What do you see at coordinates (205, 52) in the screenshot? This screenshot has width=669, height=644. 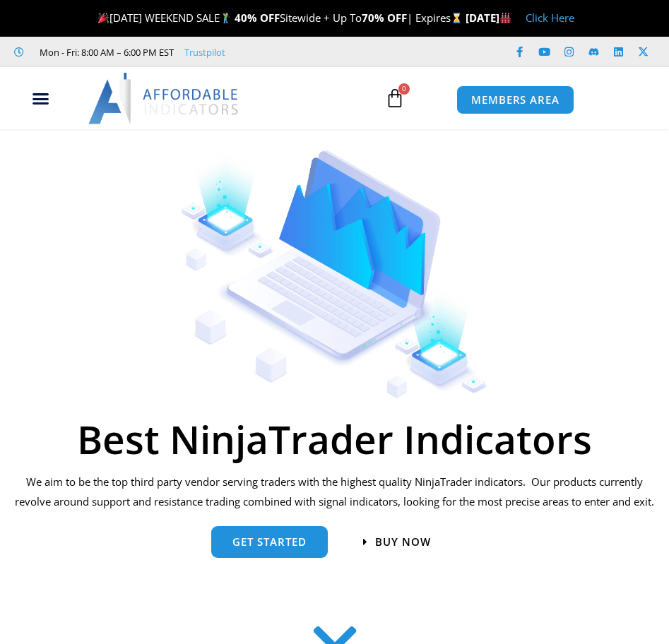 I see `a: Trustpilot` at bounding box center [205, 52].